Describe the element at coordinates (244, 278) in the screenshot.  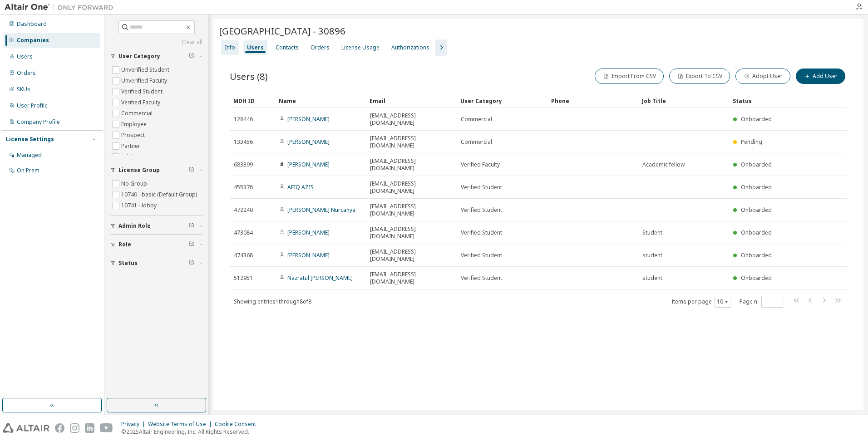
I see `span: 512951` at that location.